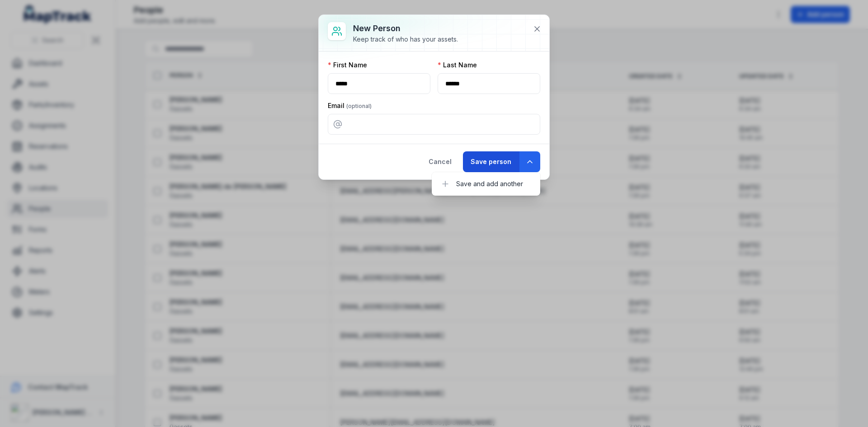 This screenshot has width=868, height=427. What do you see at coordinates (347, 65) in the screenshot?
I see `label: First Name` at bounding box center [347, 65].